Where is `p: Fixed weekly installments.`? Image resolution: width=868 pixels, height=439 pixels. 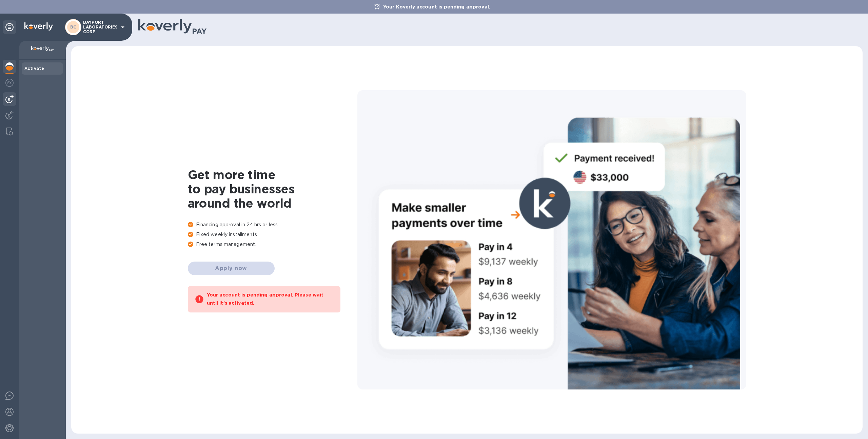 p: Fixed weekly installments. is located at coordinates (273, 234).